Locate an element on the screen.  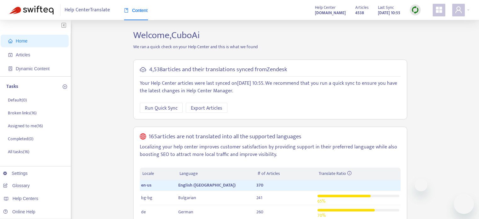
img: Swifteq is located at coordinates (32, 10).